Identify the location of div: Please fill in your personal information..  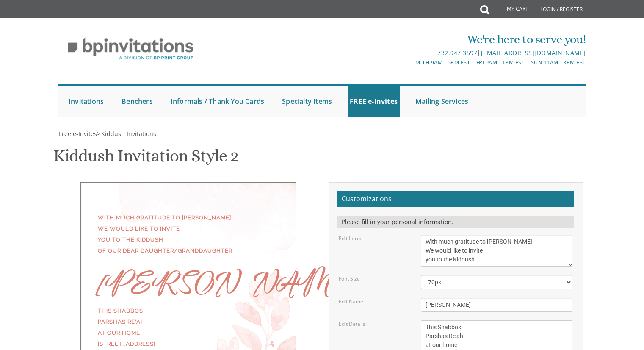
(456, 222).